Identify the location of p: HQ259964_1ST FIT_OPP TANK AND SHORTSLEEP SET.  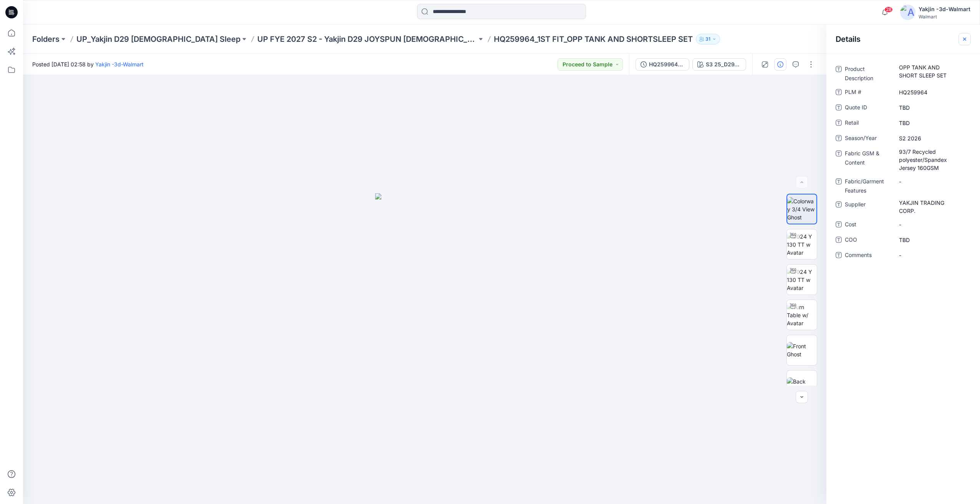
(593, 39).